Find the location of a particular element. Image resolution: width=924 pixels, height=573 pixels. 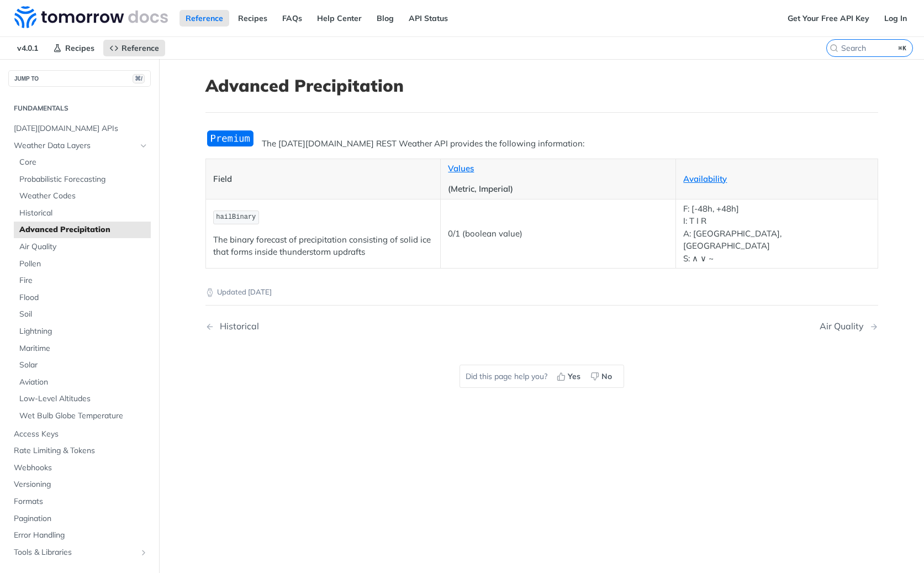

a: Aviation is located at coordinates (82, 382).